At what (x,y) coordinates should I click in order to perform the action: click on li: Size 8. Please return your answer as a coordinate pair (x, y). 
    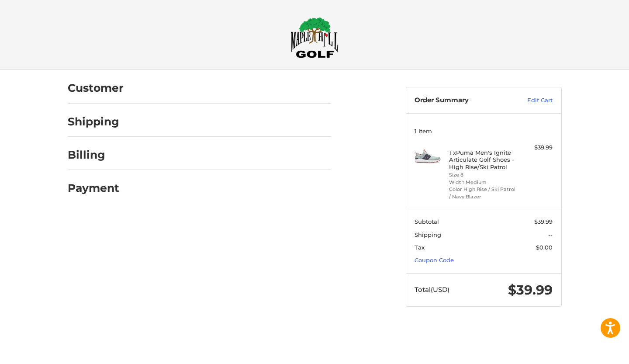
    Looking at the image, I should click on (482, 175).